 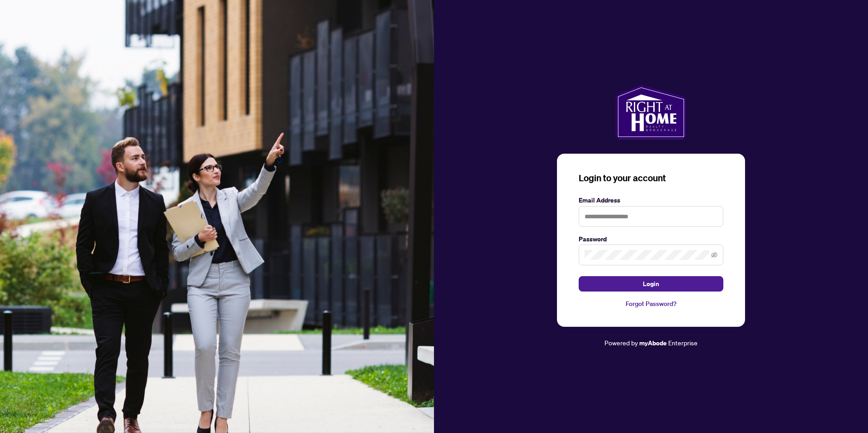 I want to click on a: Forgot Password?, so click(x=651, y=304).